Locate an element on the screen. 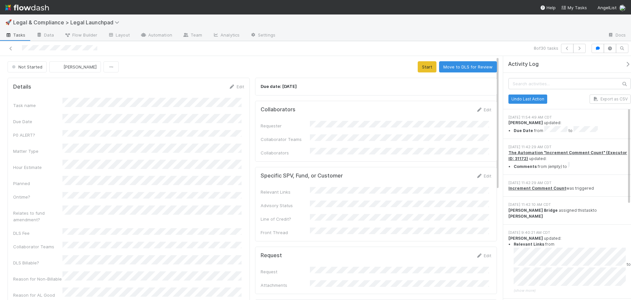 The width and height of the screenshot is (631, 300). em: (empty) is located at coordinates (555, 166).